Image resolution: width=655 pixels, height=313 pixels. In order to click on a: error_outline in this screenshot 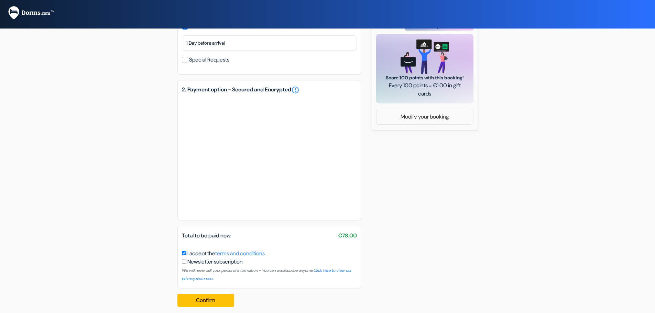, I will do `click(295, 90)`.